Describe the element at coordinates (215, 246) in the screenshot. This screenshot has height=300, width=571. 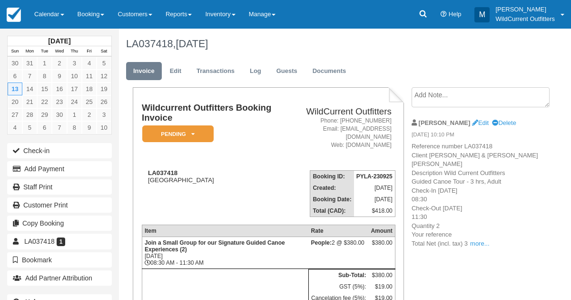
I see `strong: Join a Small Group for our Signature Guided Canoe Experiences (2)` at that location.